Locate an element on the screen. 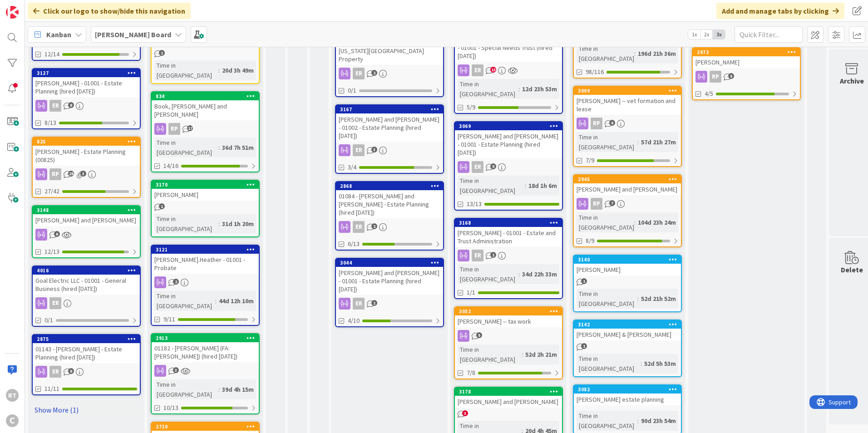 The height and width of the screenshot is (433, 868). span: 14/16 is located at coordinates (171, 166).